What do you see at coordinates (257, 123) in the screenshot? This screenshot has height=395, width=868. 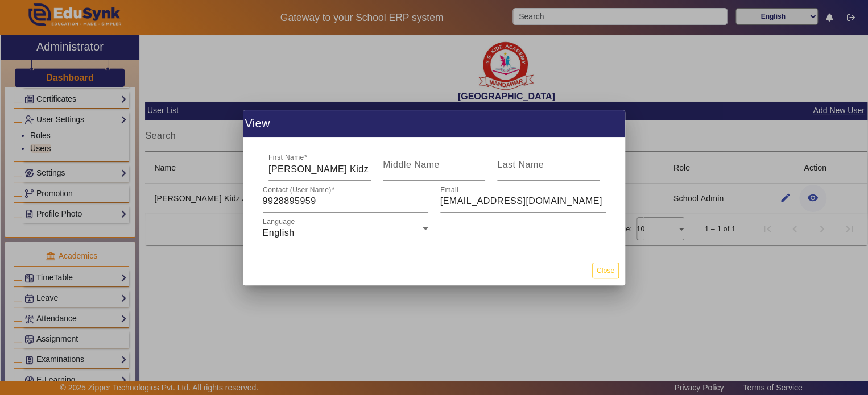 I see `span: View` at bounding box center [257, 123].